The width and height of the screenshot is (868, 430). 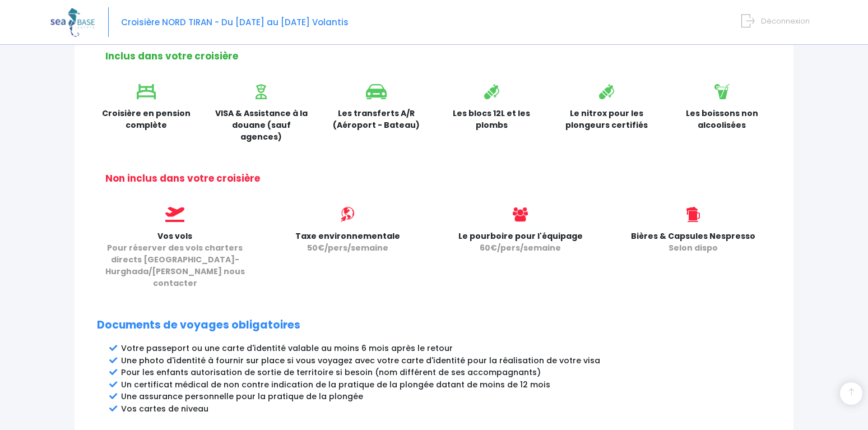 What do you see at coordinates (347, 242) in the screenshot?
I see `p: Taxe environnementale` at bounding box center [347, 242].